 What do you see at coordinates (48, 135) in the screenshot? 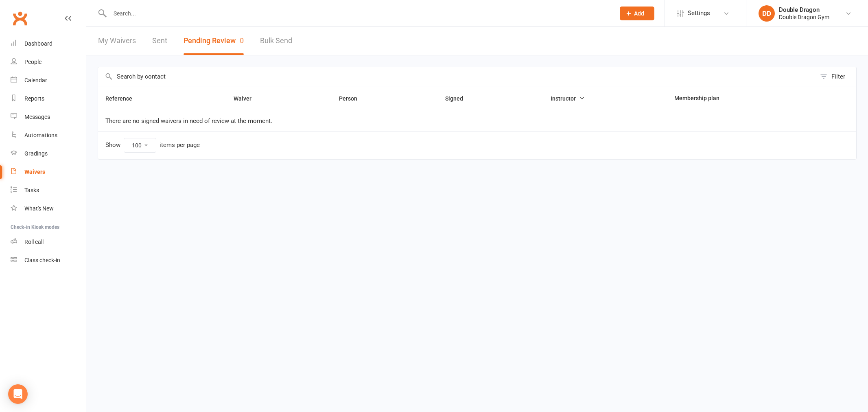
I see `a: Automations` at bounding box center [48, 135].